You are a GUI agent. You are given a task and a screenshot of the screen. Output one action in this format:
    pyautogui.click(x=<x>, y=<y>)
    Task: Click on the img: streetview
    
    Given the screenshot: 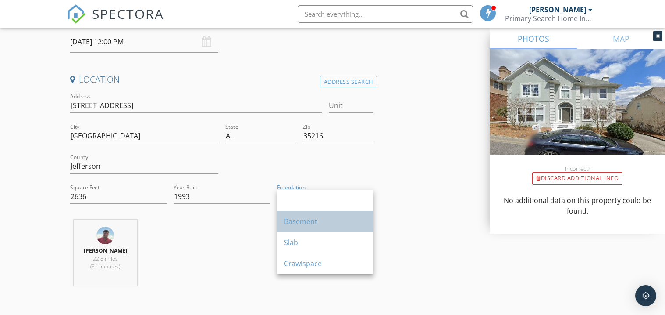 What is the action you would take?
    pyautogui.click(x=578, y=112)
    